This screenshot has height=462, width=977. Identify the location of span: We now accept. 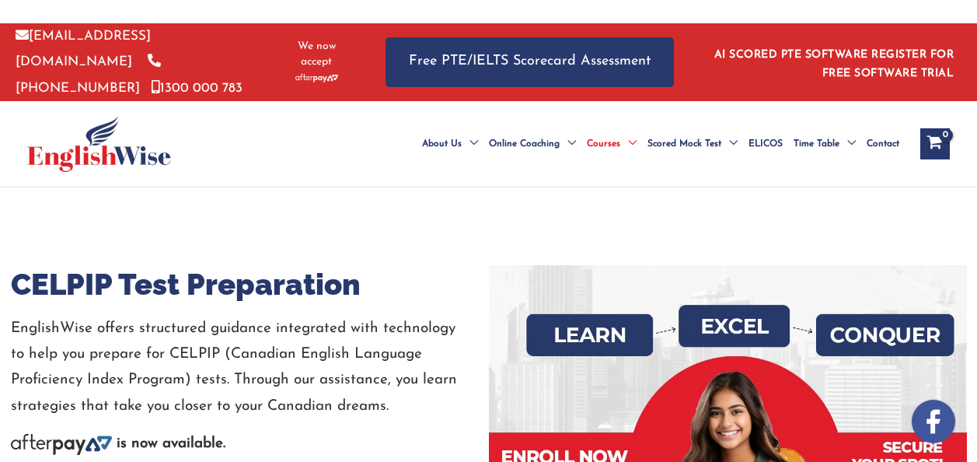
(316, 54).